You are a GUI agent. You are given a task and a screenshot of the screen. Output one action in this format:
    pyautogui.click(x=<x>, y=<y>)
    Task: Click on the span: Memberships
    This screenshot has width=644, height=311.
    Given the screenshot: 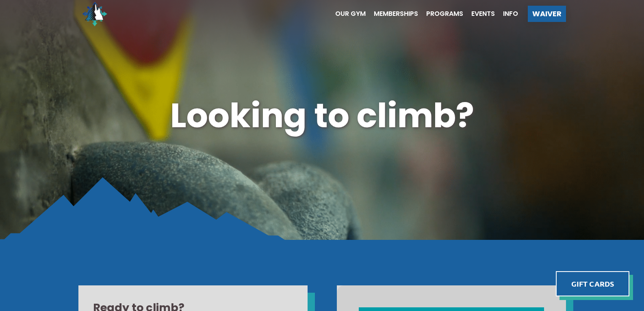 What is the action you would take?
    pyautogui.click(x=396, y=14)
    